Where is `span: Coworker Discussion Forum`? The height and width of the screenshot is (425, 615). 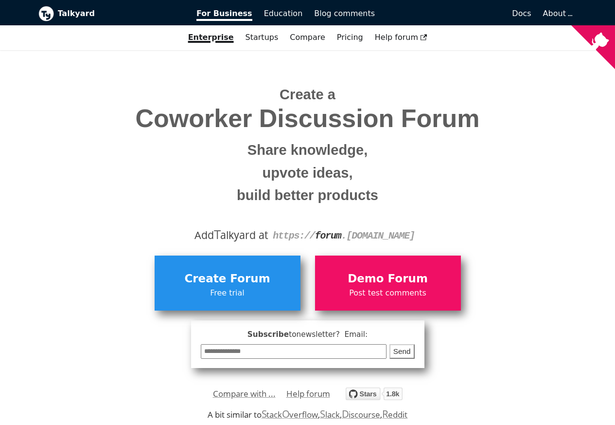
span: Coworker Discussion Forum is located at coordinates (308, 118).